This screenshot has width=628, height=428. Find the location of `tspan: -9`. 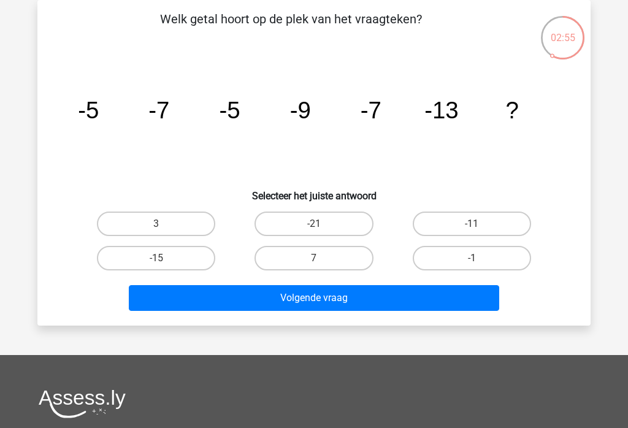

tspan: -9 is located at coordinates (301, 110).